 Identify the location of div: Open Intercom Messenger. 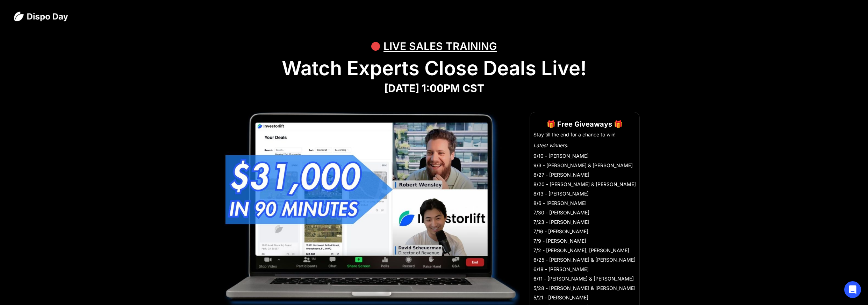
(853, 290).